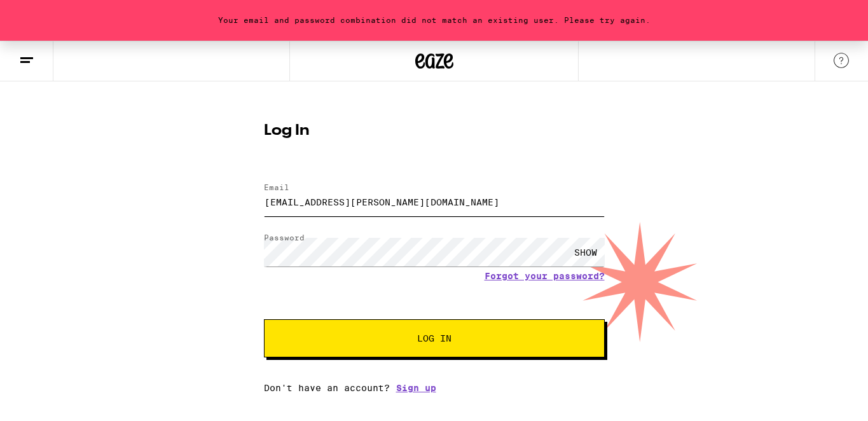  Describe the element at coordinates (585, 251) in the screenshot. I see `div: SHOW` at that location.